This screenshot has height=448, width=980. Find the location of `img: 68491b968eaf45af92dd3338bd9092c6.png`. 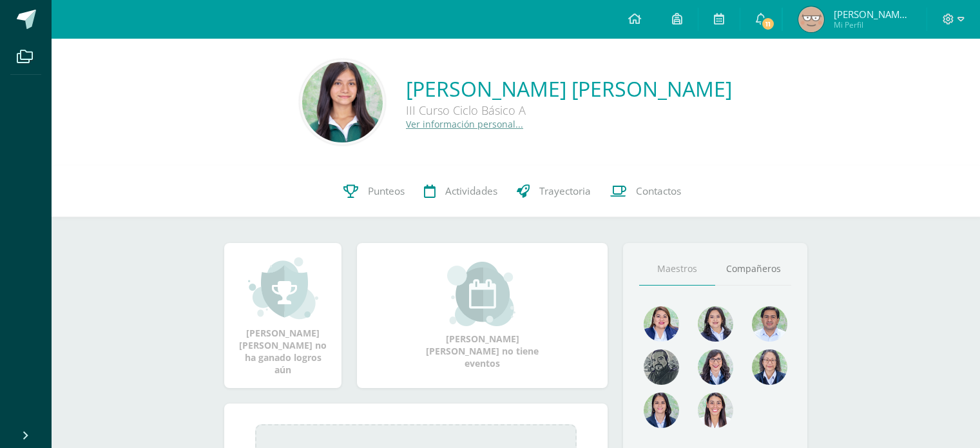

img: 68491b968eaf45af92dd3338bd9092c6.png is located at coordinates (769, 367).